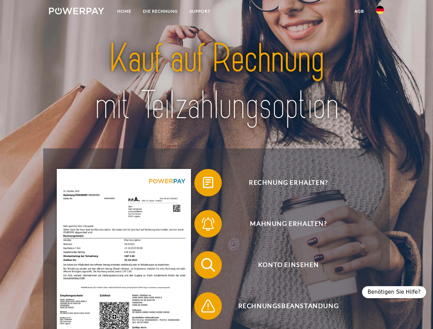 Image resolution: width=433 pixels, height=329 pixels. I want to click on img: qb_search.svg, so click(208, 265).